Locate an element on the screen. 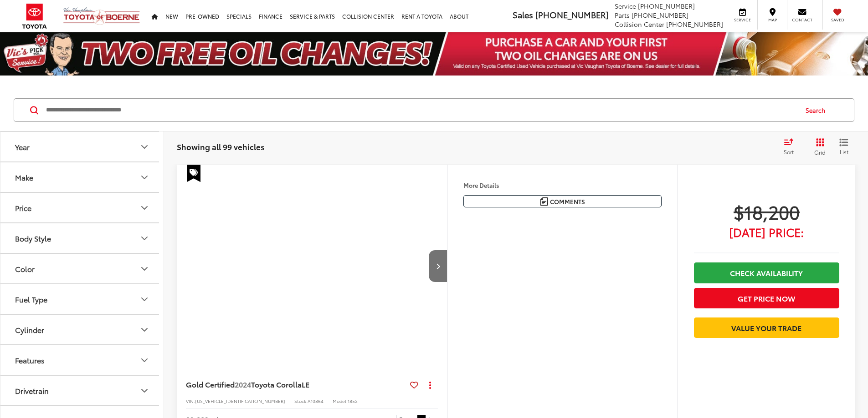  button: Next image is located at coordinates (437, 266).